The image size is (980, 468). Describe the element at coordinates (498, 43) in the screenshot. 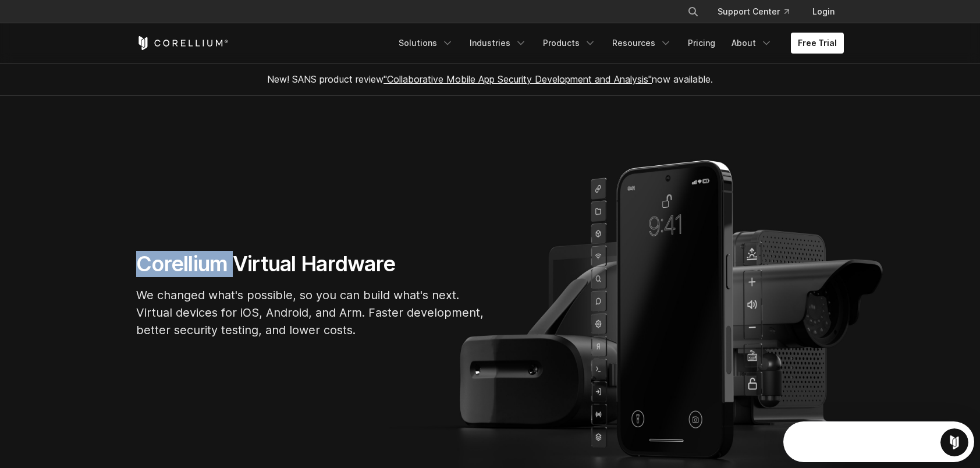

I see `a: Industries` at that location.